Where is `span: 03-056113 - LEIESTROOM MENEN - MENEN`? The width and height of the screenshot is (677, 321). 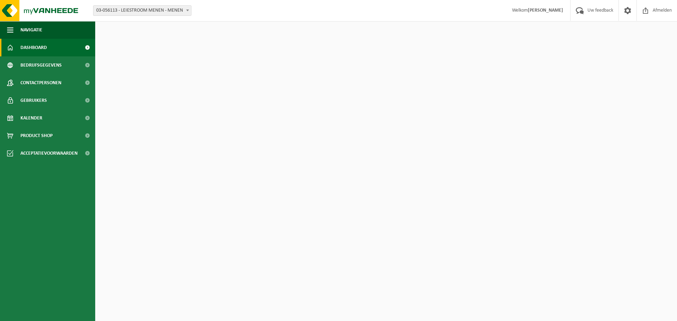 span: 03-056113 - LEIESTROOM MENEN - MENEN is located at coordinates (142, 11).